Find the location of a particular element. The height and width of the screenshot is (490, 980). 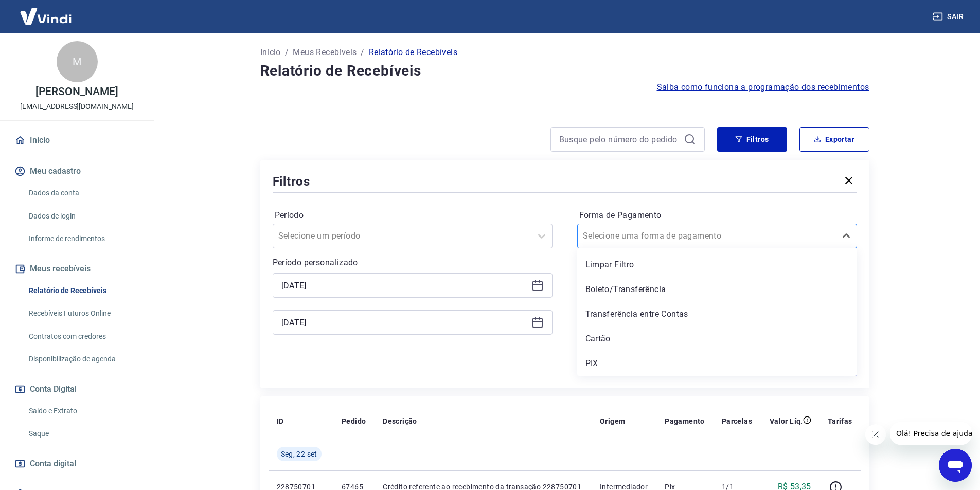

button: Meus recebíveis is located at coordinates (76, 270).